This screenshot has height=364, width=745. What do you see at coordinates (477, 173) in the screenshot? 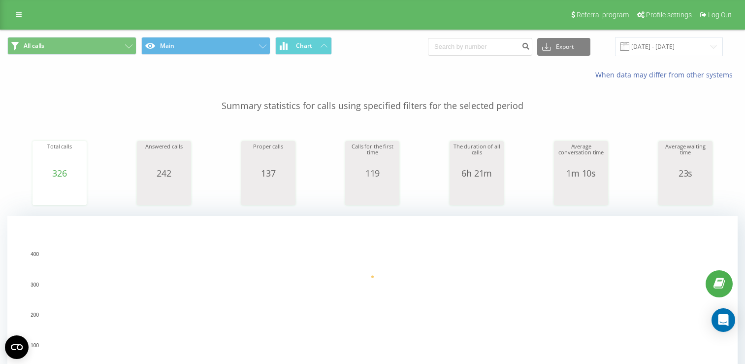
I see `div: 6h 21m` at bounding box center [477, 173].